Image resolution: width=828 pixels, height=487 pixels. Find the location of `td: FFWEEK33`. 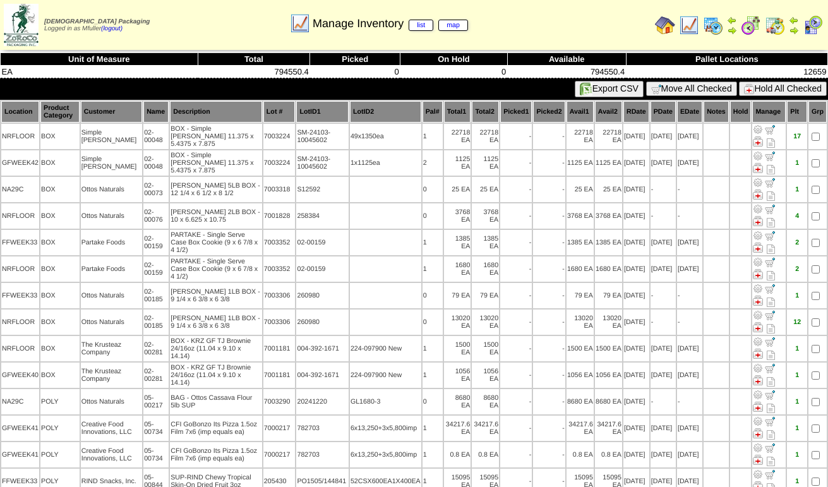

td: FFWEEK33 is located at coordinates (20, 243).